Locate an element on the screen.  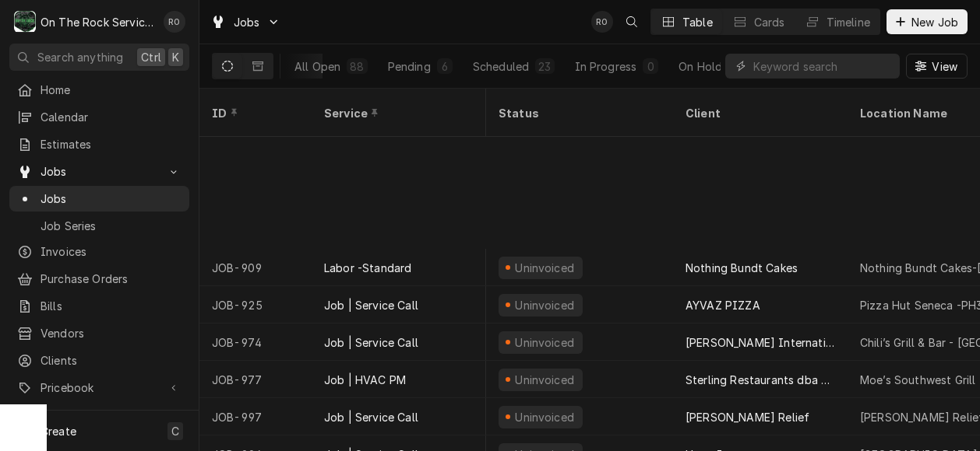
span: Create is located at coordinates (58, 432).